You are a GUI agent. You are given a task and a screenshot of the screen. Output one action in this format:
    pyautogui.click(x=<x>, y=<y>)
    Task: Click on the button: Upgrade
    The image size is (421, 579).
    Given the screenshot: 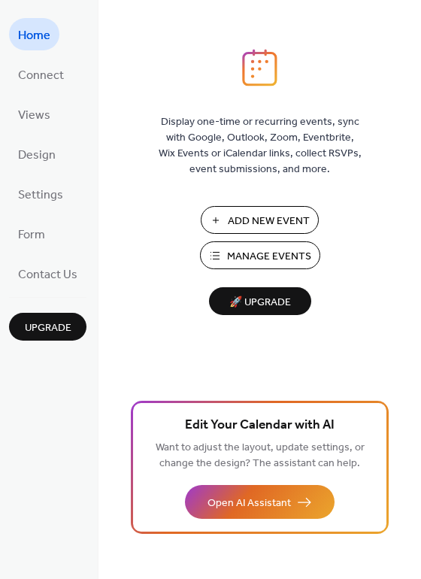 What is the action you would take?
    pyautogui.click(x=47, y=326)
    